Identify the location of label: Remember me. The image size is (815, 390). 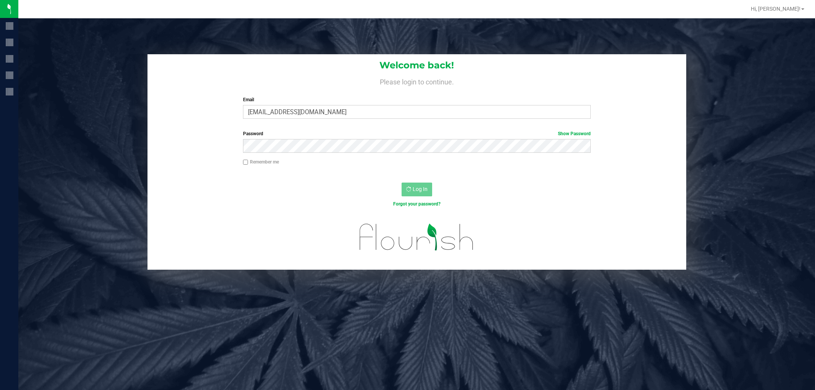
(261, 162).